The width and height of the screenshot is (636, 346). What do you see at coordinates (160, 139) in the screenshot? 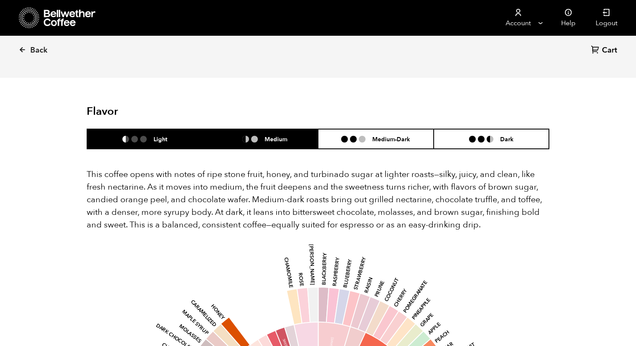
I see `h6: Light` at bounding box center [160, 139].